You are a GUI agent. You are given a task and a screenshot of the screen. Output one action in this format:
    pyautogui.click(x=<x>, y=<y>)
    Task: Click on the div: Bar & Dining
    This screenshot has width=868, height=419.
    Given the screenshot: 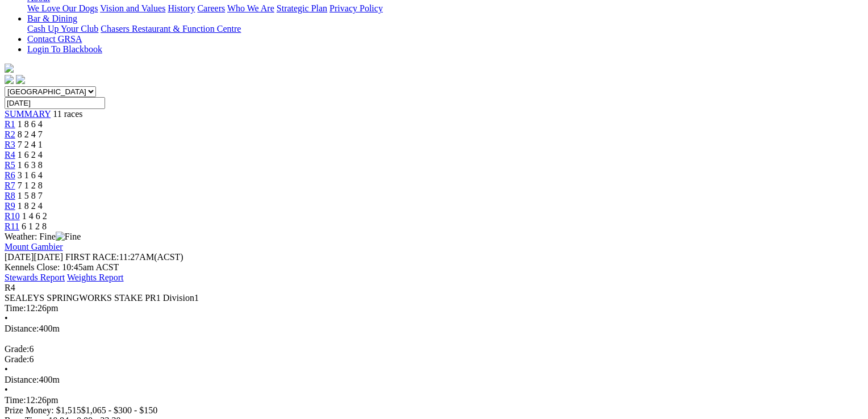 What is the action you would take?
    pyautogui.click(x=441, y=29)
    